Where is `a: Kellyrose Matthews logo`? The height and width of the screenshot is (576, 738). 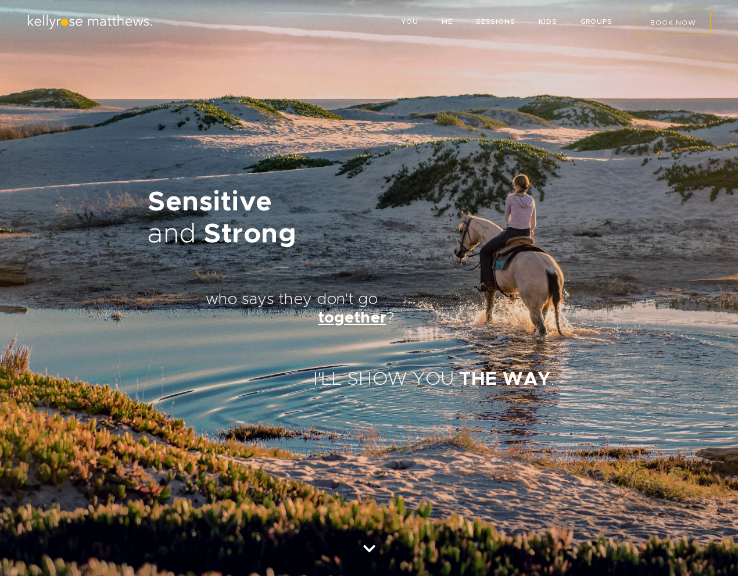
a: Kellyrose Matthews logo is located at coordinates (90, 26).